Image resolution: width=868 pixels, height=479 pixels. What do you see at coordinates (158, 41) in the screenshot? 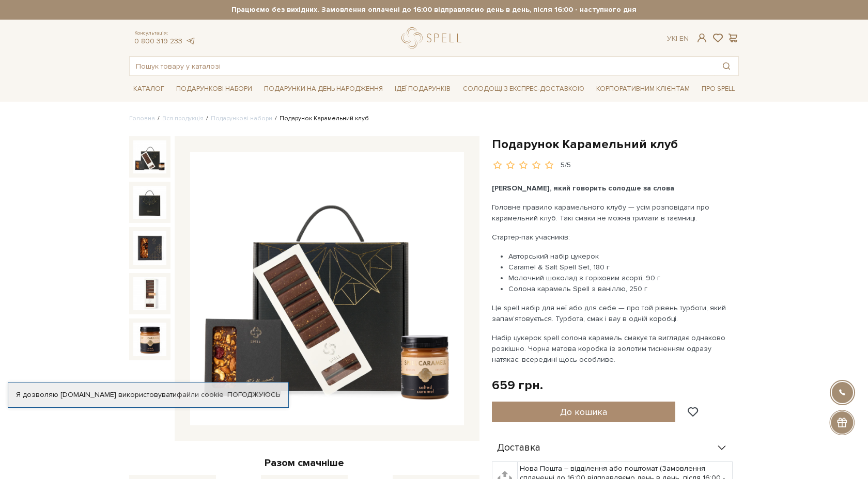
I see `a: 0 800 319 233` at bounding box center [158, 41].